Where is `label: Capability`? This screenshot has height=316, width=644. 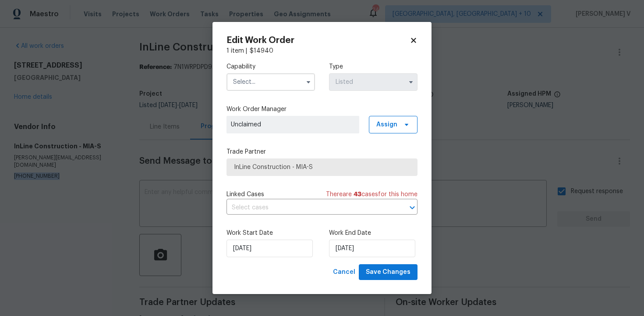 label: Capability is located at coordinates (271, 67).